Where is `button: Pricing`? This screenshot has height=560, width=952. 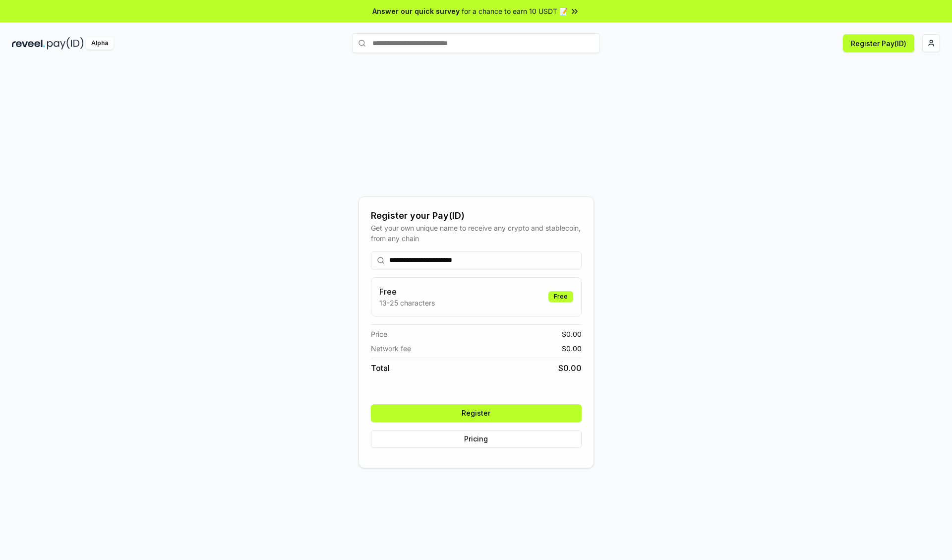
button: Pricing is located at coordinates (476, 439).